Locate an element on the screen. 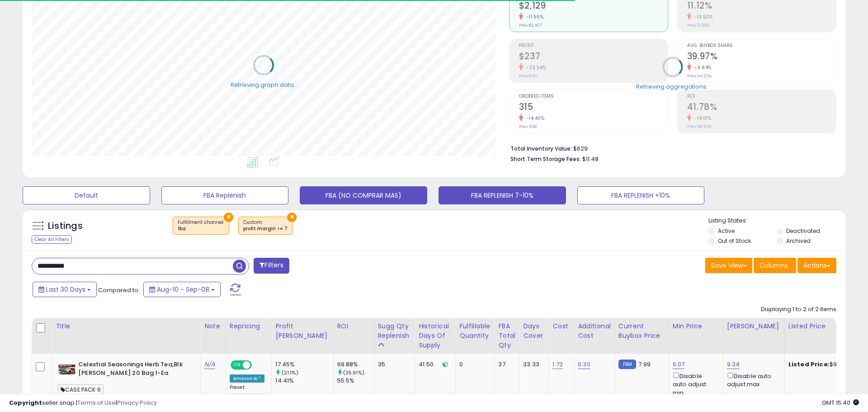  div: 33.33 is located at coordinates (532, 365).